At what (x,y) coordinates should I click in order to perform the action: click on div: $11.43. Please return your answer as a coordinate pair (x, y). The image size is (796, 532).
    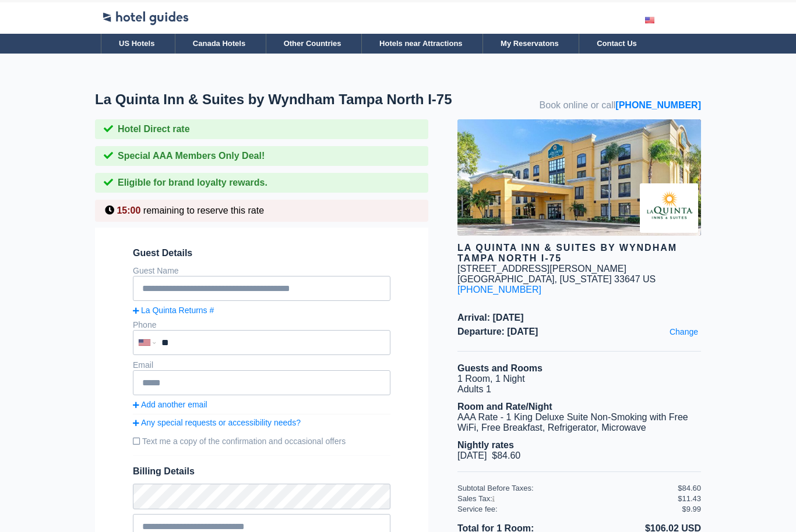
    Looking at the image, I should click on (690, 498).